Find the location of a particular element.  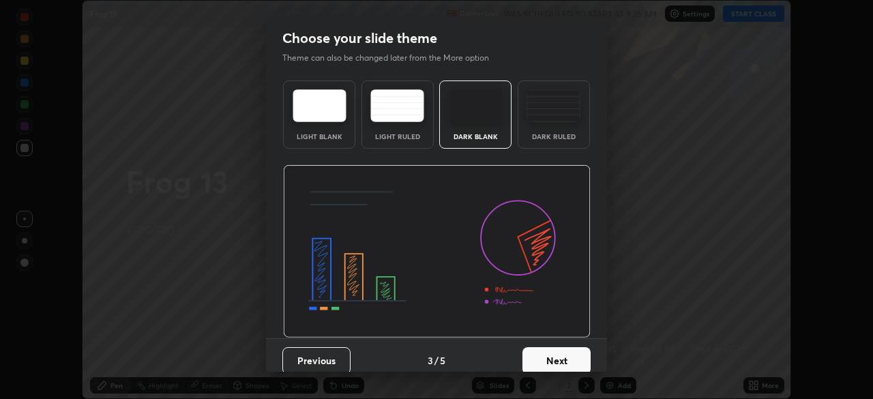

div: Dark Ruled is located at coordinates (554, 136).